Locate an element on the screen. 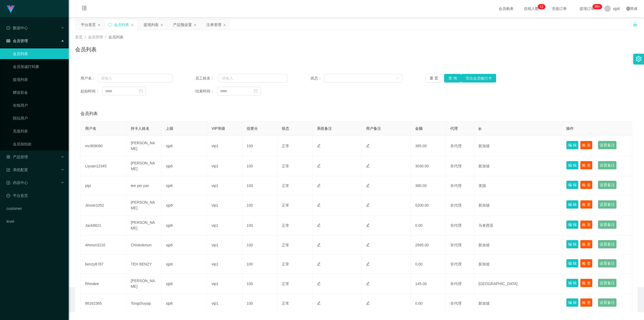  span: 产品管理 is located at coordinates (17, 157).